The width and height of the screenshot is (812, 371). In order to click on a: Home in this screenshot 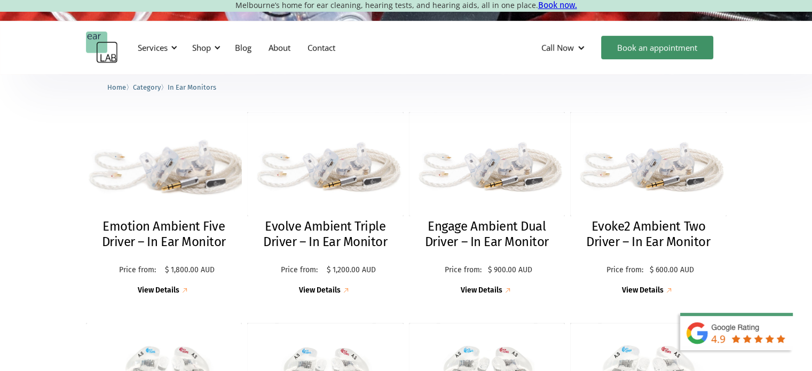, I will do `click(116, 87)`.